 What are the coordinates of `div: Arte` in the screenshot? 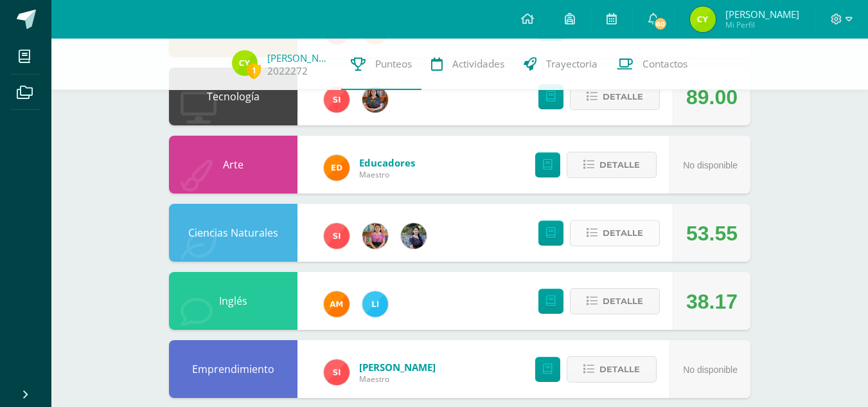 It's located at (233, 165).